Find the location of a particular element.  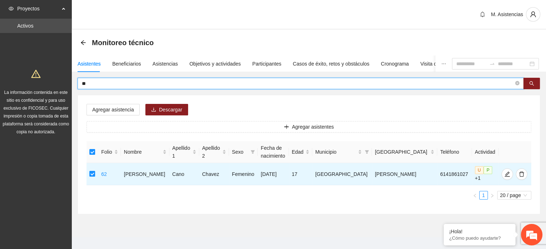

span: eye is located at coordinates (11, 9).